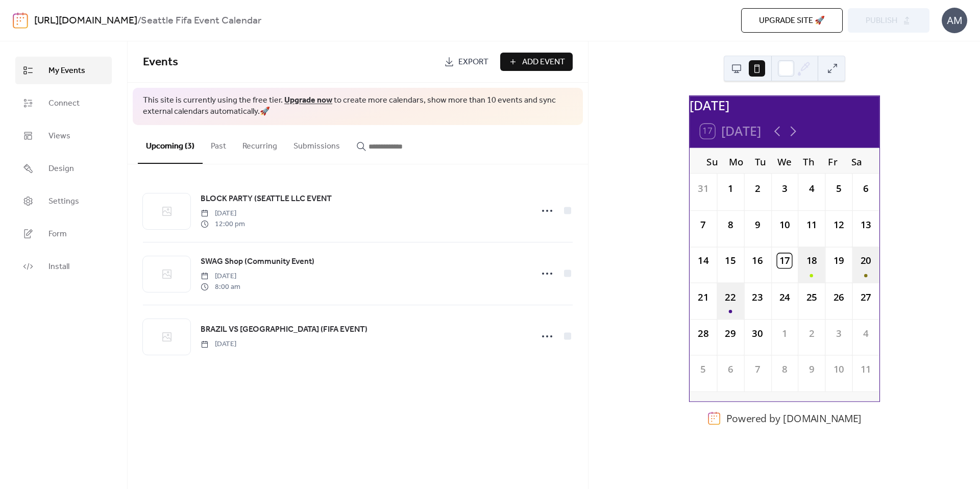 The image size is (980, 489). Describe the element at coordinates (58, 234) in the screenshot. I see `span: Form` at that location.